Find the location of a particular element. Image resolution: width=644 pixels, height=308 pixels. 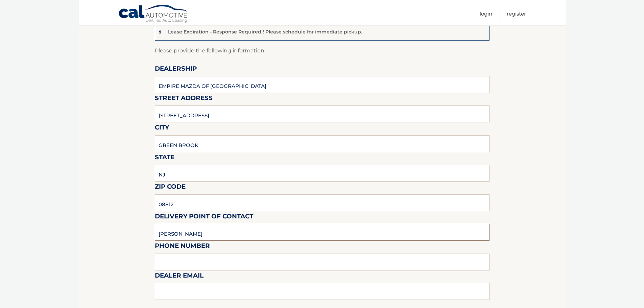

label: Phone Number is located at coordinates (182, 247).